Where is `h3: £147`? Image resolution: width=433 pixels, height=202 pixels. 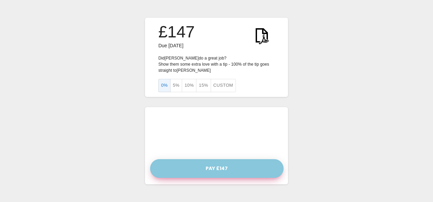 h3: £147 is located at coordinates (176, 32).